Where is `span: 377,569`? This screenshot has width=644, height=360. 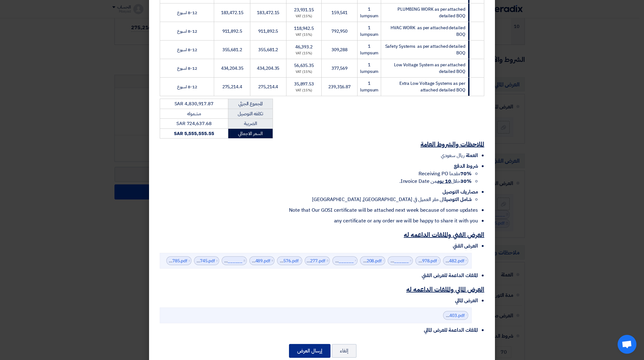 span: 377,569 is located at coordinates (339, 68).